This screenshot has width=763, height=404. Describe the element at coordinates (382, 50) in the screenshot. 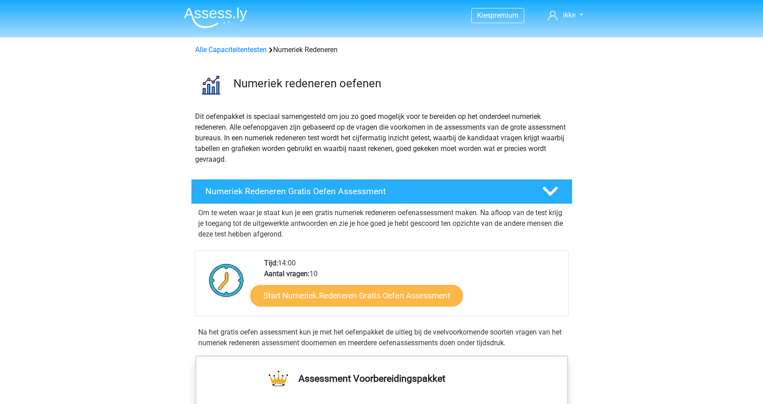

I see `div: Numeriek Redeneren` at that location.